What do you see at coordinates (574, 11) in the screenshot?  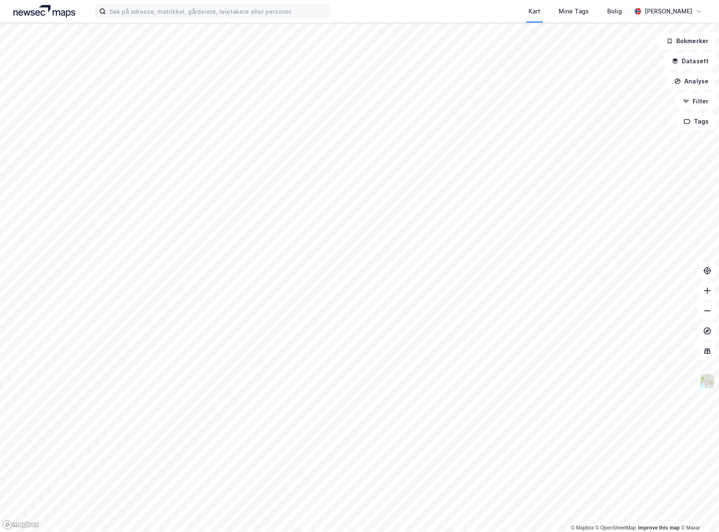 I see `div: Mine Tags` at bounding box center [574, 11].